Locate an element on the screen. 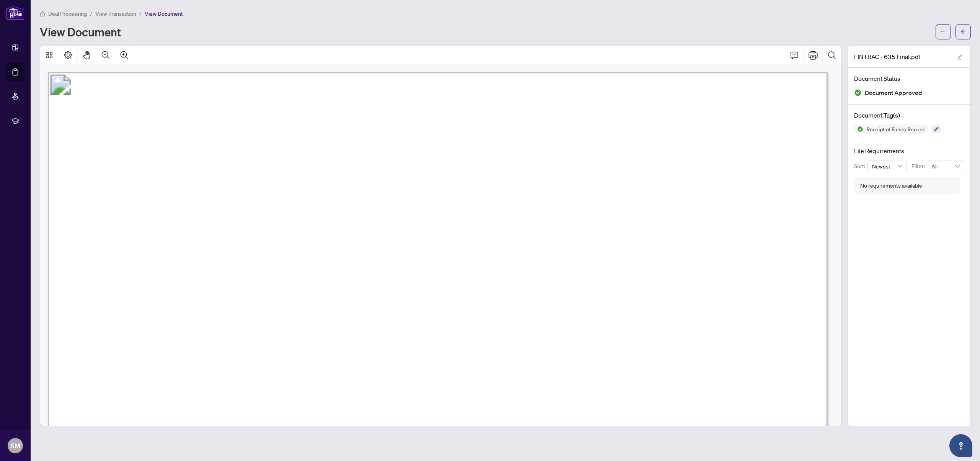 This screenshot has height=461, width=980. h1: View Document is located at coordinates (80, 32).